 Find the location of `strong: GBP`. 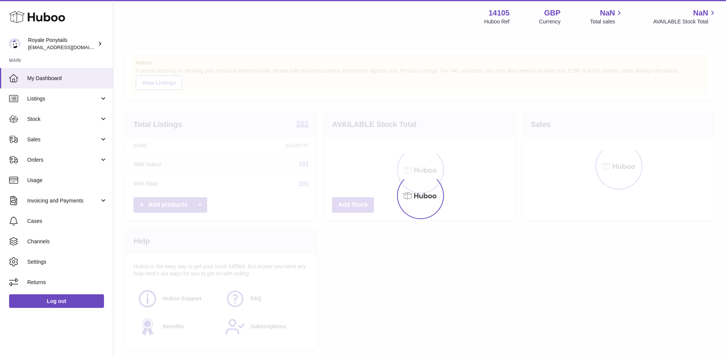

strong: GBP is located at coordinates (552, 13).